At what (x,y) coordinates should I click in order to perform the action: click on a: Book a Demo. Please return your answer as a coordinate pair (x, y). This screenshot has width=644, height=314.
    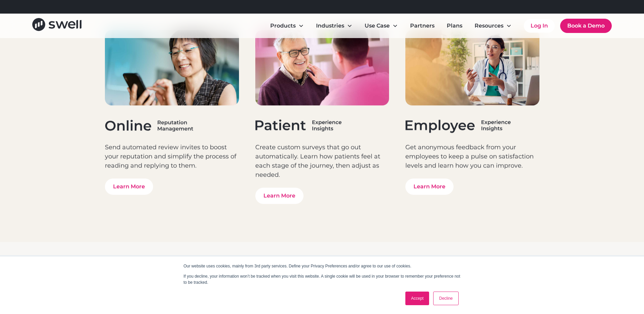
    Looking at the image, I should click on (585, 26).